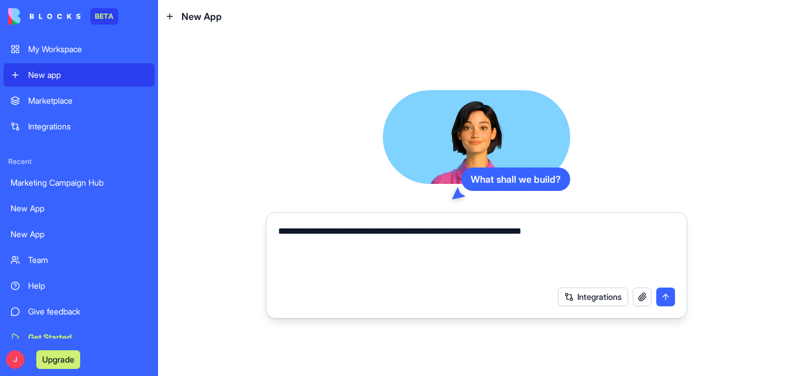 Image resolution: width=795 pixels, height=376 pixels. I want to click on div: Marketplace, so click(88, 101).